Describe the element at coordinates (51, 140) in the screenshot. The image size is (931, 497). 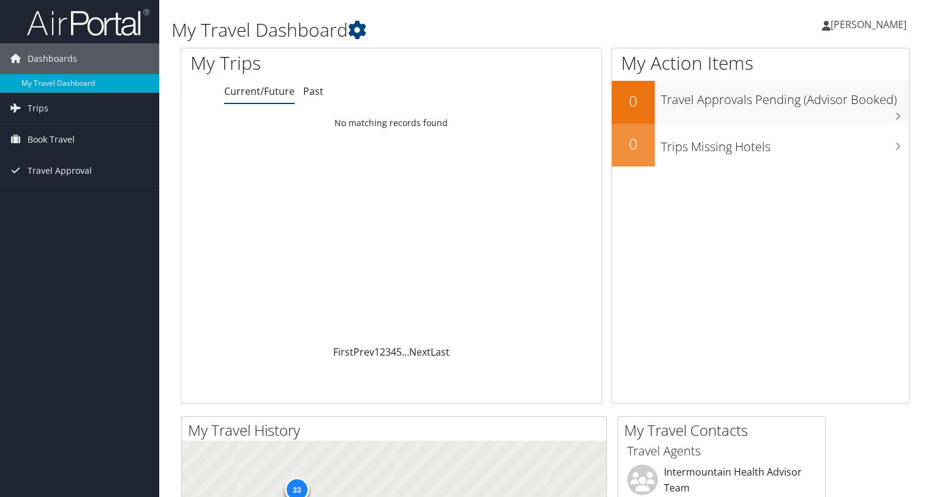
I see `span: Book Travel` at that location.